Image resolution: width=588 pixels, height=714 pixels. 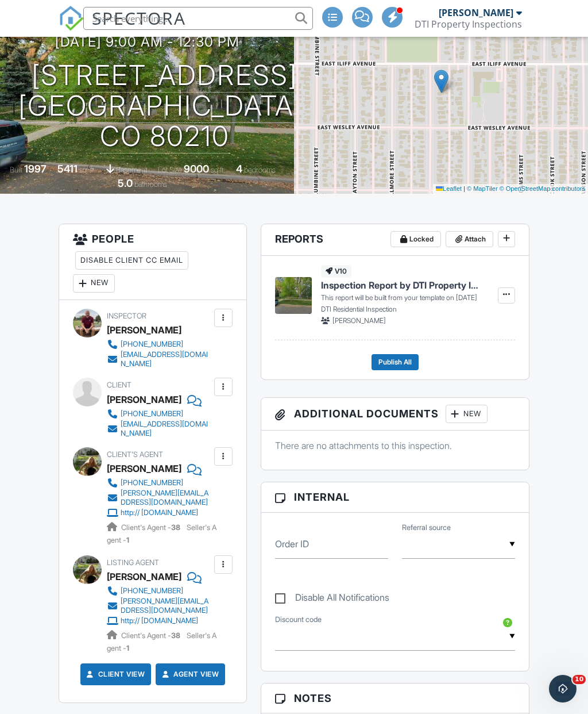 I want to click on img: Marker, so click(x=441, y=81).